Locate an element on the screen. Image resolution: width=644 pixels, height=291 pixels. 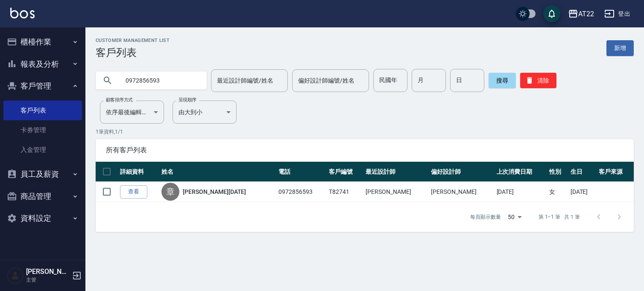
button: 商品管理 is located at coordinates (42, 196).